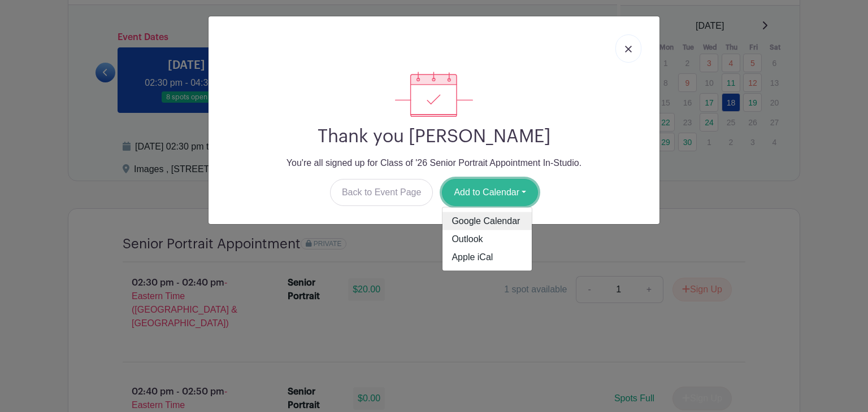  Describe the element at coordinates (434, 94) in the screenshot. I see `img: signup_complete-c468d5dda3e2740ee63a24cb0ba0d3ce5d8a4ecd24259e683200fb1569d990c8.svg` at that location.